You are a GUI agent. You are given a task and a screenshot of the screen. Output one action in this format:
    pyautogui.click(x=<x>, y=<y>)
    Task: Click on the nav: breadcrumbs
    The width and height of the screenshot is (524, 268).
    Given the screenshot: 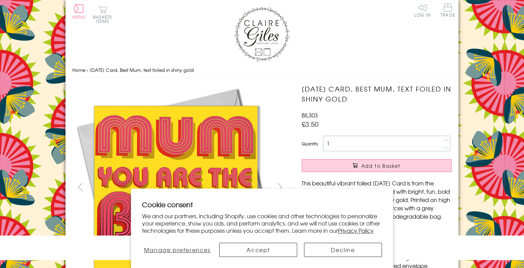 What is the action you would take?
    pyautogui.click(x=262, y=70)
    